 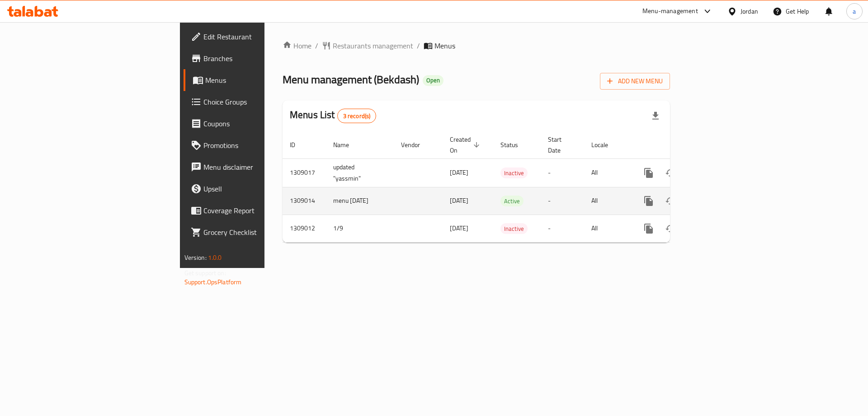 What do you see at coordinates (261, 167) in the screenshot?
I see `span: Menu disclaimer` at bounding box center [261, 167].